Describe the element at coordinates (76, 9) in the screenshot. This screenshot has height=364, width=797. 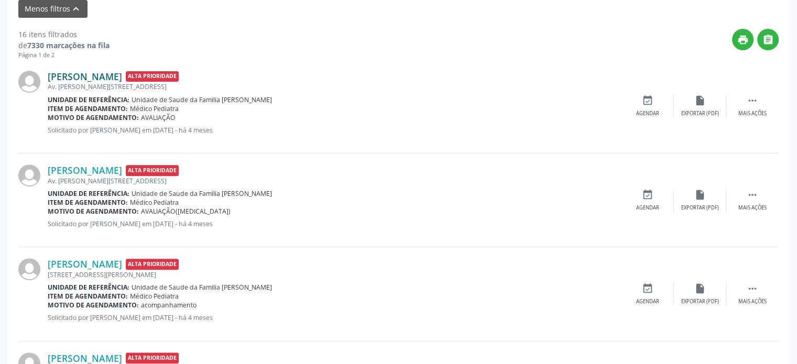
I see `i: keyboard_arrow_up` at that location.